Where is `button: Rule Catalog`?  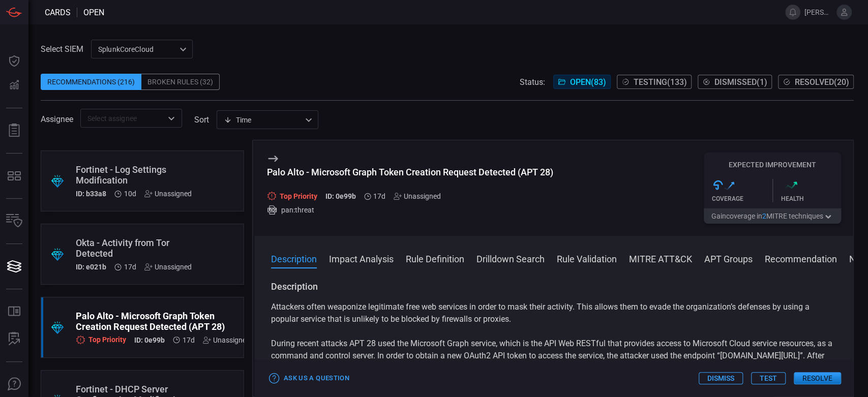
button: Rule Catalog is located at coordinates (14, 311).